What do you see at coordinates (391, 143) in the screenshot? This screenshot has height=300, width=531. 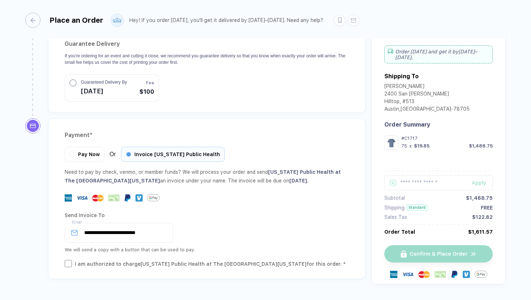 I see `img: 1759851779634purzb_nt_front.png` at bounding box center [391, 143].